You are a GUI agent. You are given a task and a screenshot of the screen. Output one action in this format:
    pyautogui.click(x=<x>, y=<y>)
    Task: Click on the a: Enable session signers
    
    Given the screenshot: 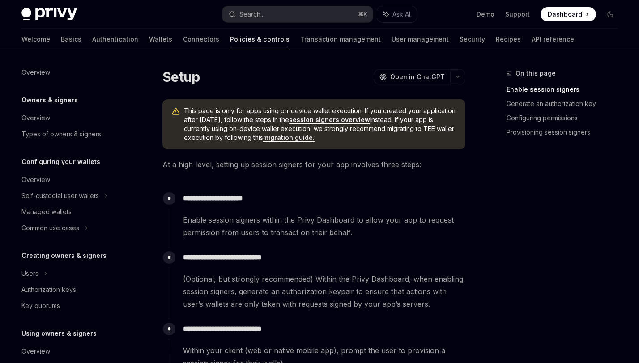 What is the action you would take?
    pyautogui.click(x=565, y=89)
    